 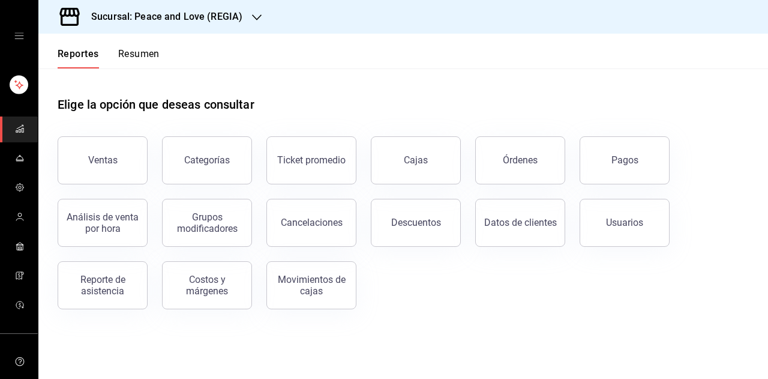 What do you see at coordinates (312, 160) in the screenshot?
I see `div: Ticket promedio` at bounding box center [312, 160].